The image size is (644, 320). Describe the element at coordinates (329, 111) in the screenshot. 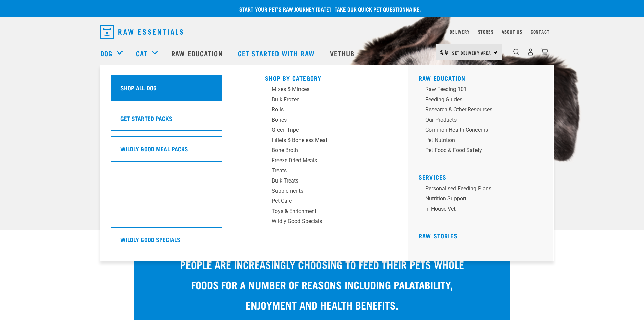

I see `a: Rolls` at that location.